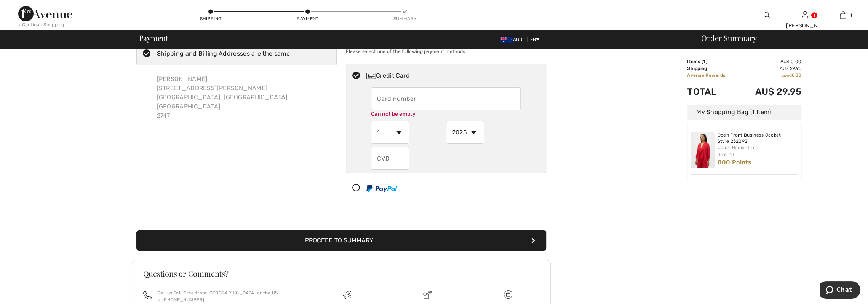 Image resolution: width=868 pixels, height=304 pixels. What do you see at coordinates (341, 241) in the screenshot?
I see `button: Proceed to Summary` at bounding box center [341, 241].